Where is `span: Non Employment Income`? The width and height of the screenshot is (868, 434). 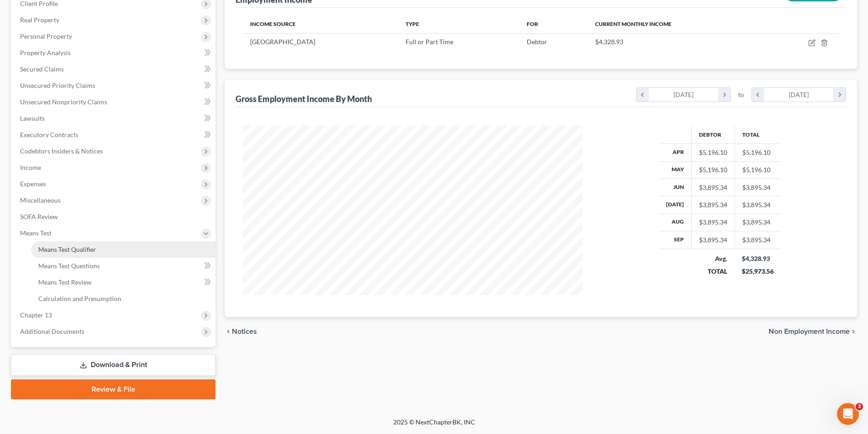
span: Non Employment Income is located at coordinates (809, 332).